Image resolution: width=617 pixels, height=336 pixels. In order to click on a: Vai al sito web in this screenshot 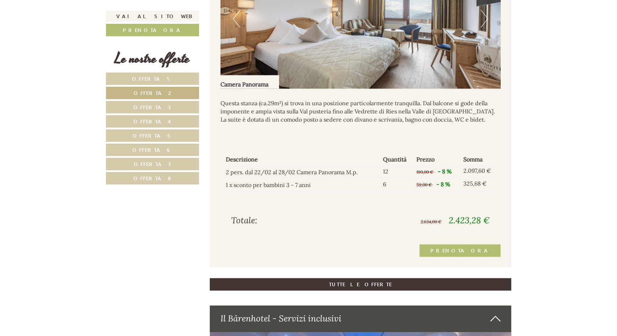, I will do `click(152, 16)`.